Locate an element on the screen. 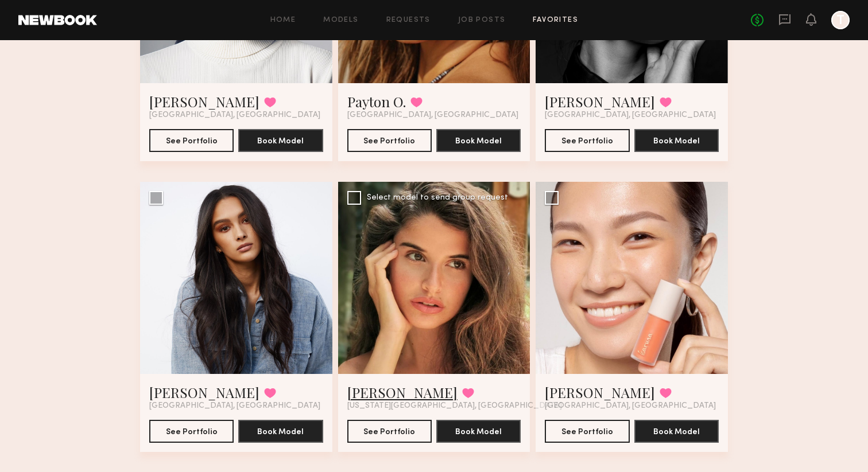 This screenshot has height=472, width=868. a: Favorites is located at coordinates (555, 20).